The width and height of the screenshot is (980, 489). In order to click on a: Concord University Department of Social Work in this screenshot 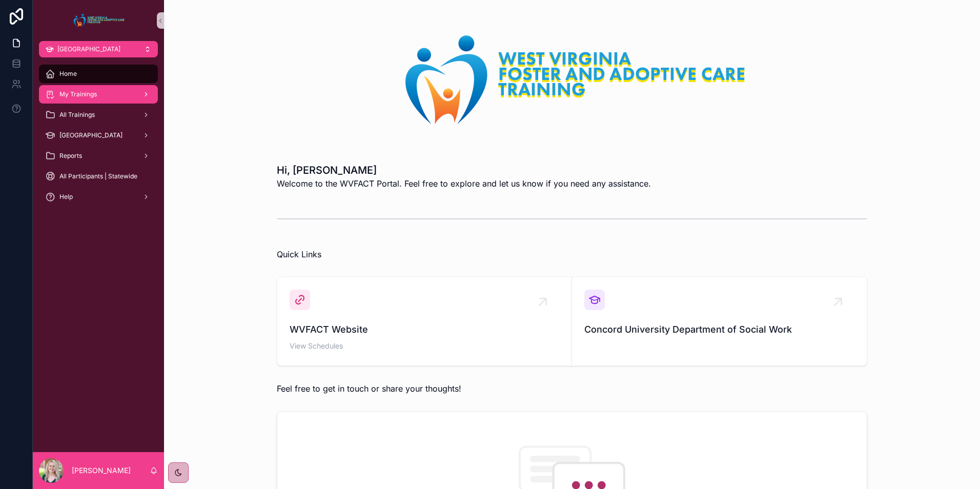, I will do `click(719, 321)`.